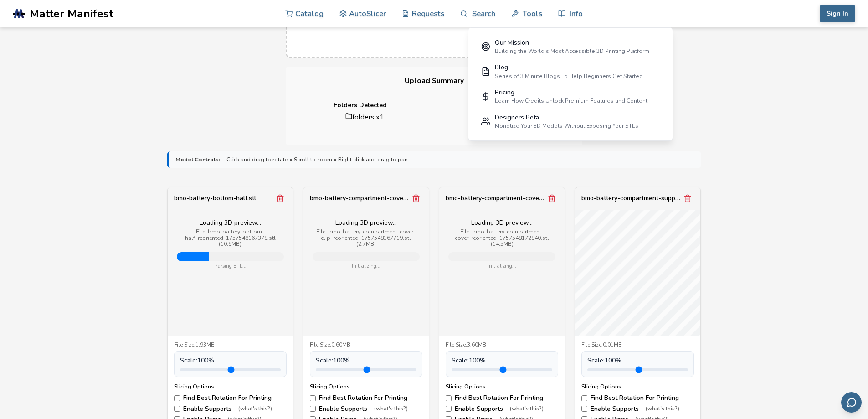 This screenshot has height=419, width=868. What do you see at coordinates (502, 238) in the screenshot?
I see `div: File: bmo-battery-compartment-cover_reoriented_1757548172840.stl (14.5MB)` at bounding box center [502, 238].